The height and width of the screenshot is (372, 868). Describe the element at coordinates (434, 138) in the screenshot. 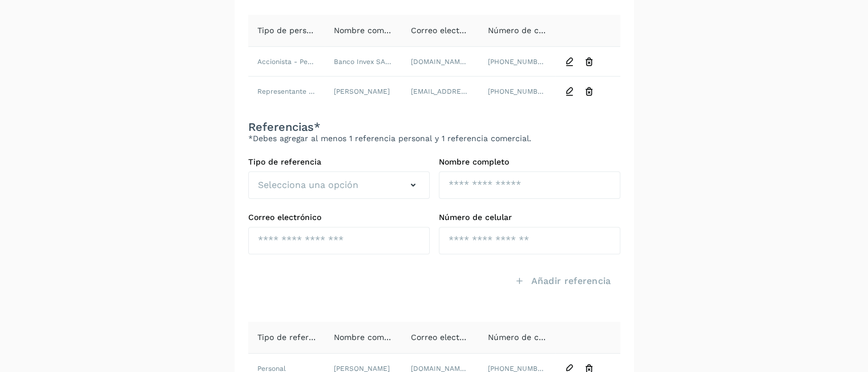

I see `p: *Debes agregar al menos 1 referencia personal y 1 referencia comercial.` at that location.